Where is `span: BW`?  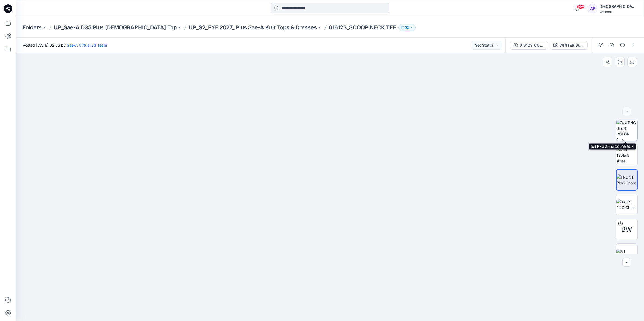 span: BW is located at coordinates (627, 229).